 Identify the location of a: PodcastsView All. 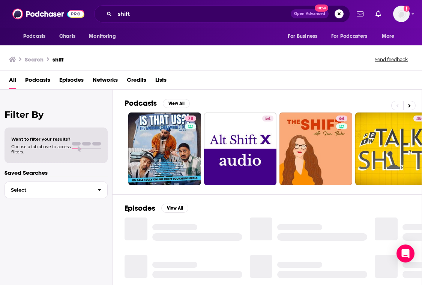
(157, 103).